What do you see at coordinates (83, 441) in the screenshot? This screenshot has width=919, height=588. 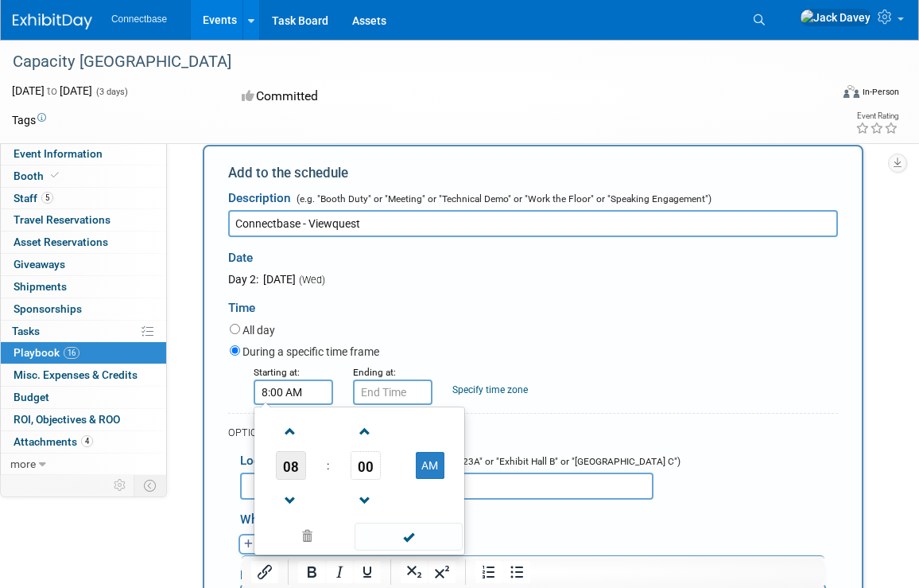 I see `a: Attachments4` at bounding box center [83, 441].